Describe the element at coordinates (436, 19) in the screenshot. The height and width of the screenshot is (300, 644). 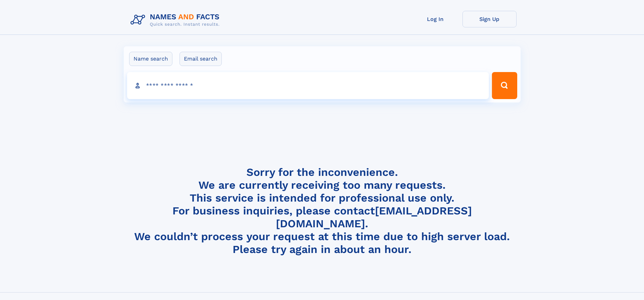
I see `a: Log In` at that location.